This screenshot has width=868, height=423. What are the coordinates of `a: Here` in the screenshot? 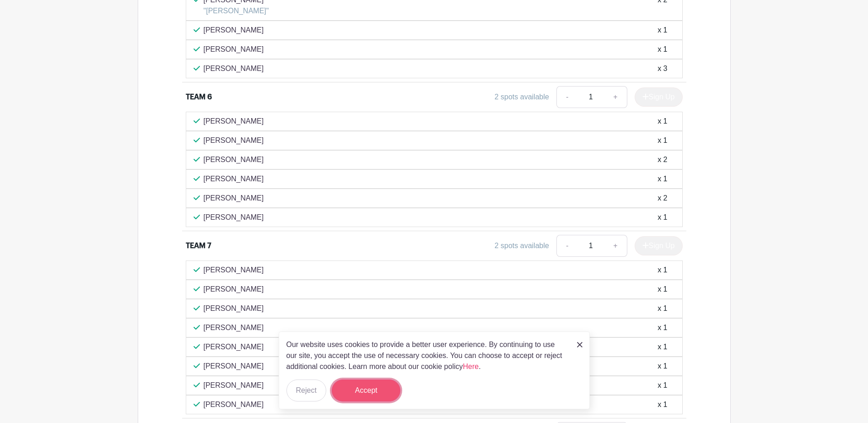 It's located at (471, 367).